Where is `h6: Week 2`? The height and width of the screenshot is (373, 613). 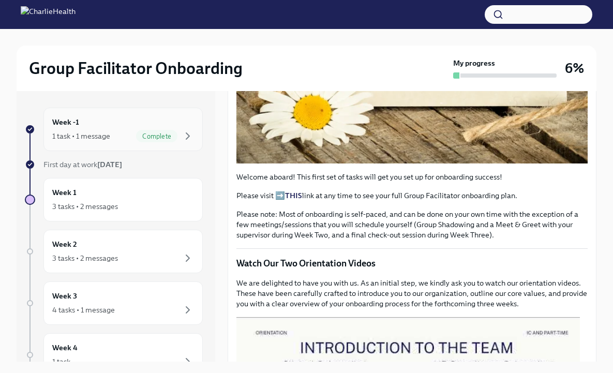
h6: Week 2 is located at coordinates (65, 244).